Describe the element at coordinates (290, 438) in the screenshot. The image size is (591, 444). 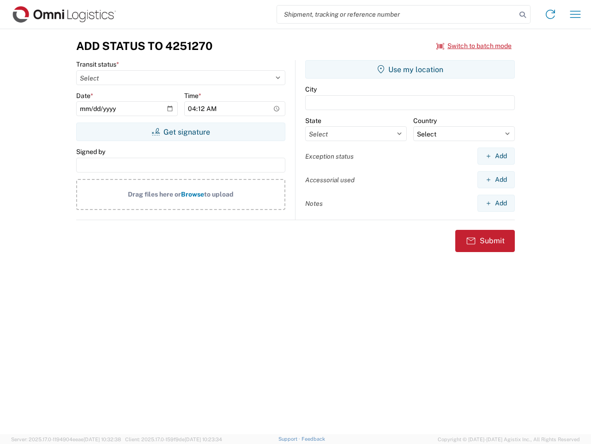
I see `a: Support` at that location.